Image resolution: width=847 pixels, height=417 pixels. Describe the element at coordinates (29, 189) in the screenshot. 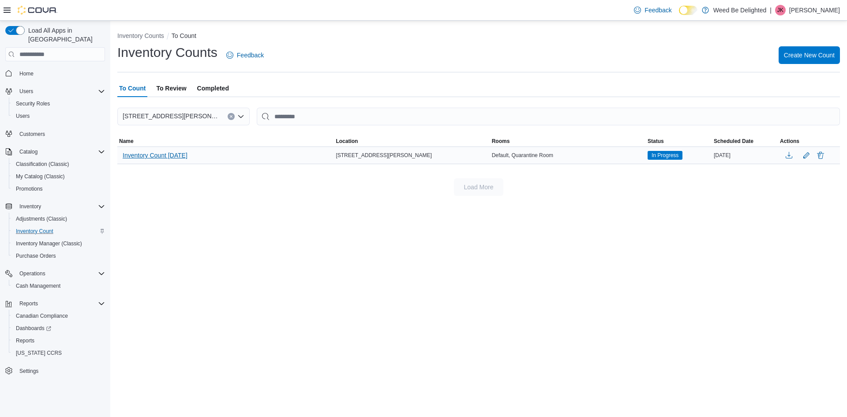

I see `a: Promotions` at that location.